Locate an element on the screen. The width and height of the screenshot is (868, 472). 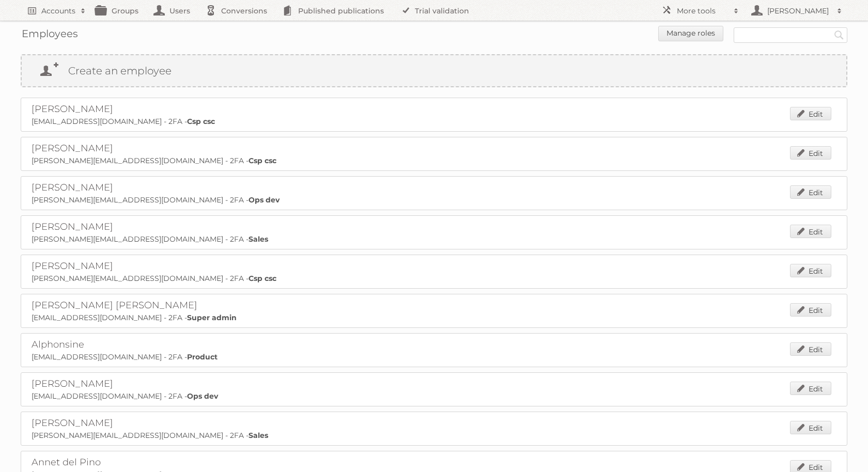
strong: Product is located at coordinates (202, 356).